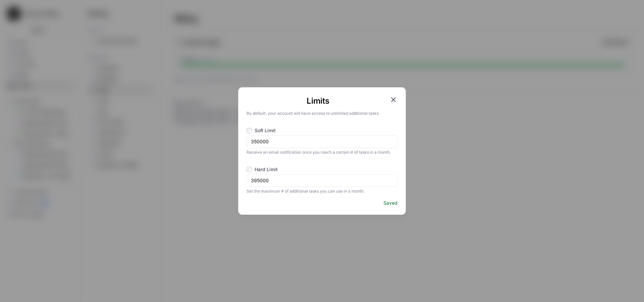 This screenshot has width=644, height=302. Describe the element at coordinates (318, 101) in the screenshot. I see `h1: Limits` at that location.